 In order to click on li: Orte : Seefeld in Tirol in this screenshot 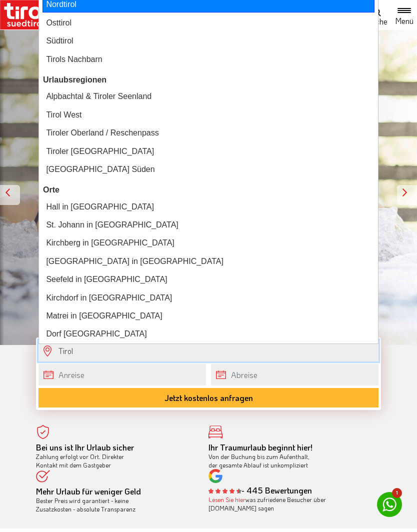, I will do `click(208, 280)`.